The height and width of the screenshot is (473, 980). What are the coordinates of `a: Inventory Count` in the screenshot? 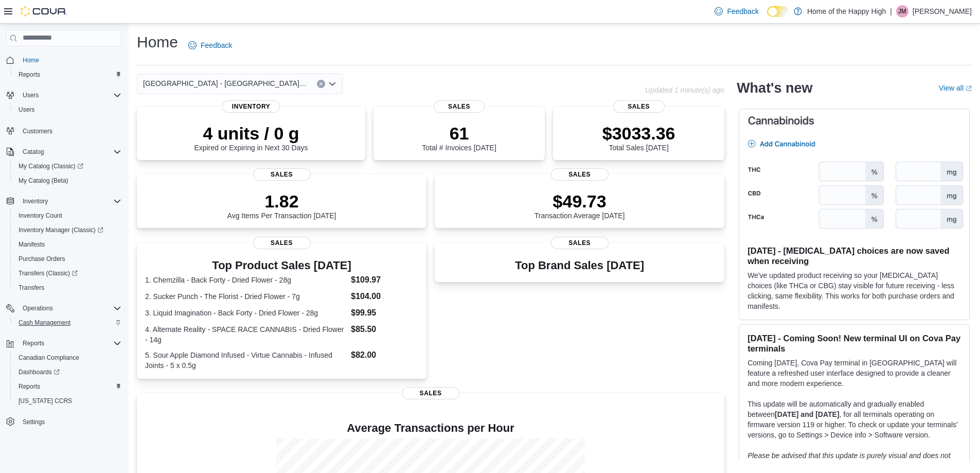 It's located at (40, 216).